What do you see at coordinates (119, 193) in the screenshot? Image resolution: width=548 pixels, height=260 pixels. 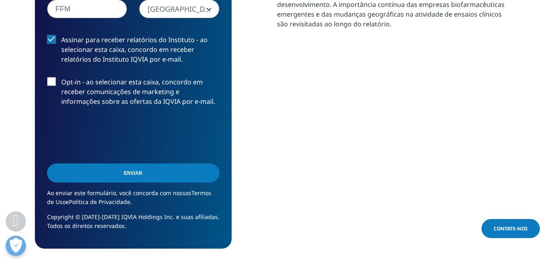 I see `font: Ao enviar este formulário, você concorda com nossos` at bounding box center [119, 193].